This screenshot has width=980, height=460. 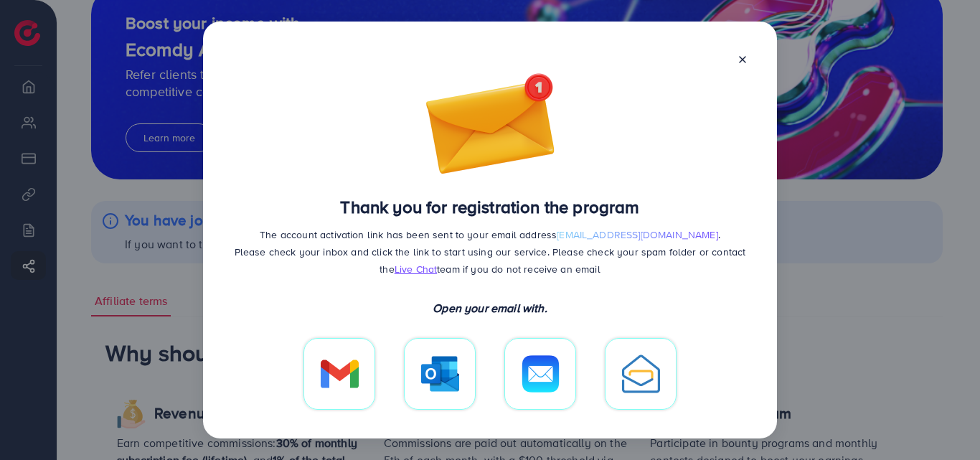 What do you see at coordinates (490, 124) in the screenshot?
I see `img: ic-mailbox.14a64bc2.png` at bounding box center [490, 124].